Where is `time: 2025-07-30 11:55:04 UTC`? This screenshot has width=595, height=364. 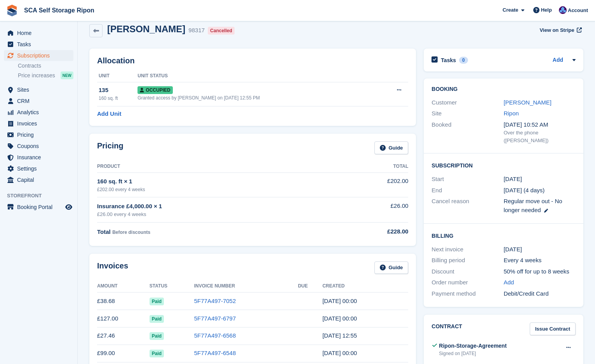 time: 2025-07-30 11:55:04 UTC is located at coordinates (339, 335).